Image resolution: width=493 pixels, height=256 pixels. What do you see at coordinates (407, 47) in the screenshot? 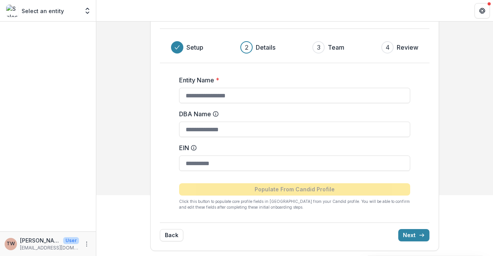
I see `h3: Review` at bounding box center [407, 47].